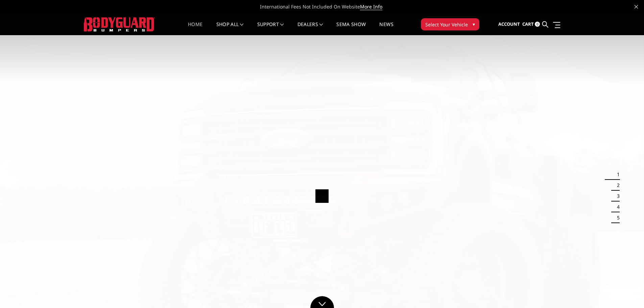  I want to click on span: Select Your Vehicle, so click(446, 24).